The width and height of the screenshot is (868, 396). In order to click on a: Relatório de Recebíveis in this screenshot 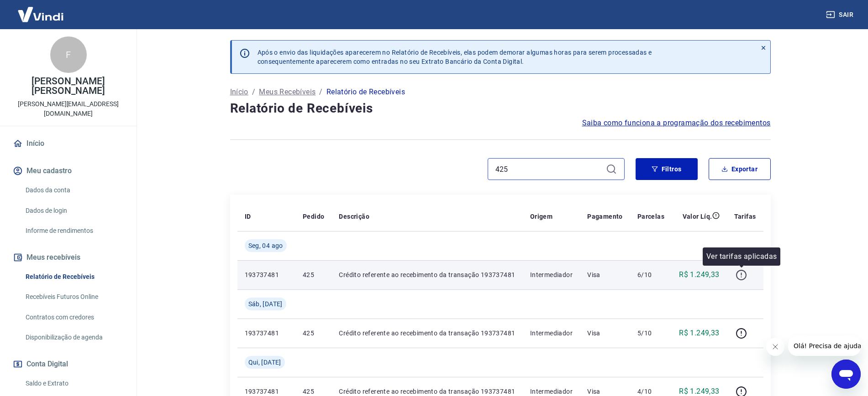, I will do `click(73, 277)`.